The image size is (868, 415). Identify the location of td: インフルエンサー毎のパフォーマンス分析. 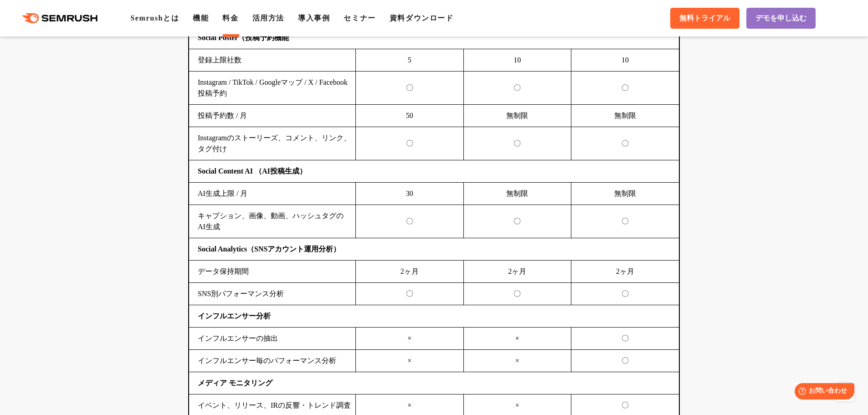
(273, 361).